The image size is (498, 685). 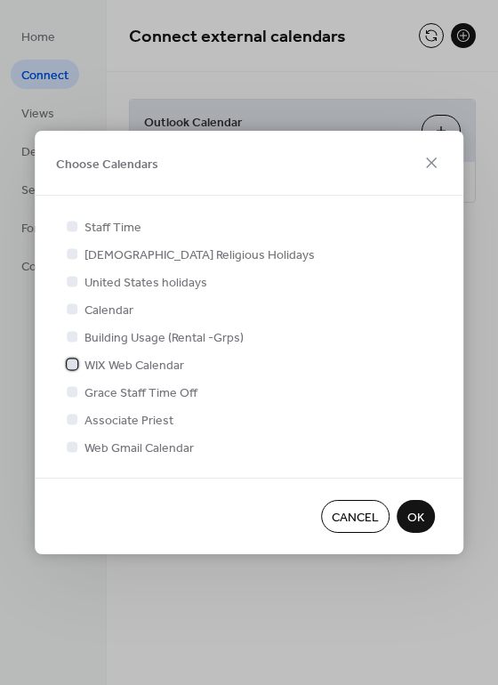 What do you see at coordinates (355, 518) in the screenshot?
I see `span: Cancel` at bounding box center [355, 518].